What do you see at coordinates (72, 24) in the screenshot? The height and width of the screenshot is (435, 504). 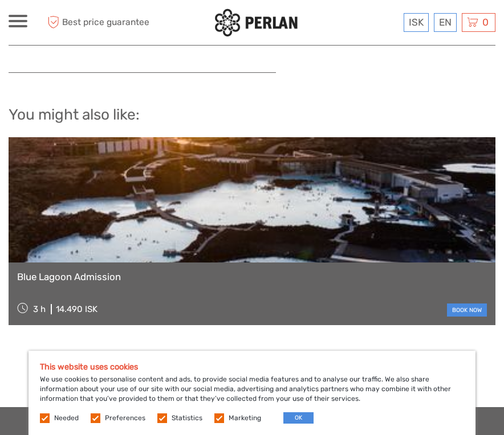 I see `p: We're away right now. Please check back later!` at bounding box center [72, 24].